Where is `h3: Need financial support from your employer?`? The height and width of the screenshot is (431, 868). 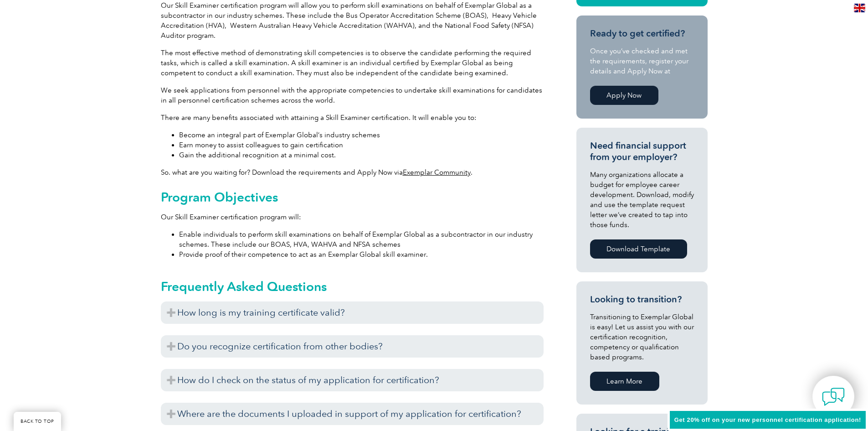 h3: Need financial support from your employer? is located at coordinates (642, 151).